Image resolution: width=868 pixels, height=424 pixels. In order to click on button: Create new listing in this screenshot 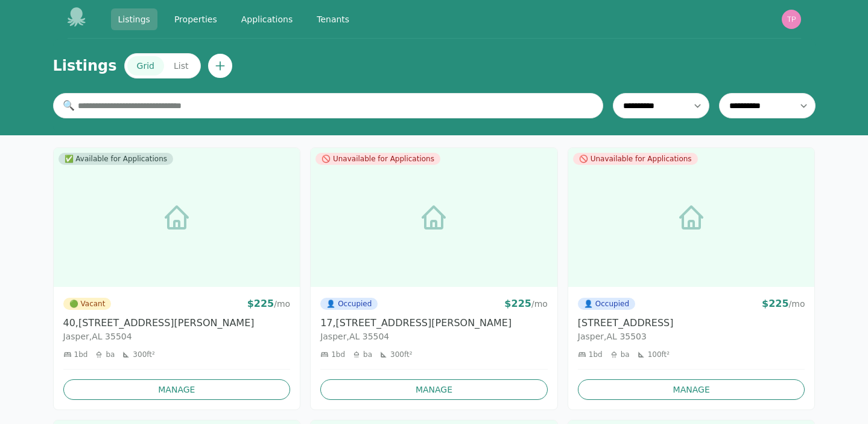, I will do `click(220, 66)`.